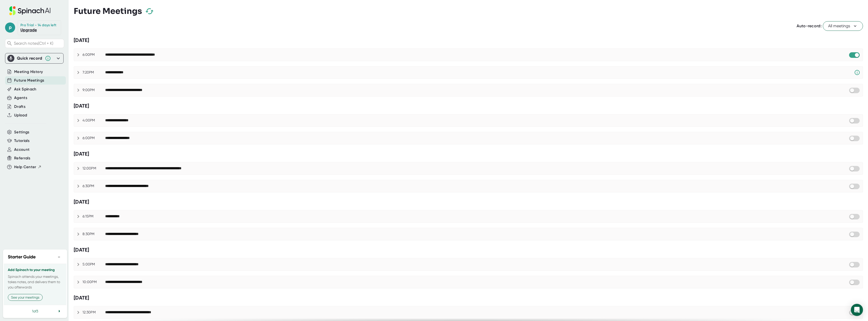  What do you see at coordinates (25, 89) in the screenshot?
I see `span: Ask Spinach` at bounding box center [25, 89].